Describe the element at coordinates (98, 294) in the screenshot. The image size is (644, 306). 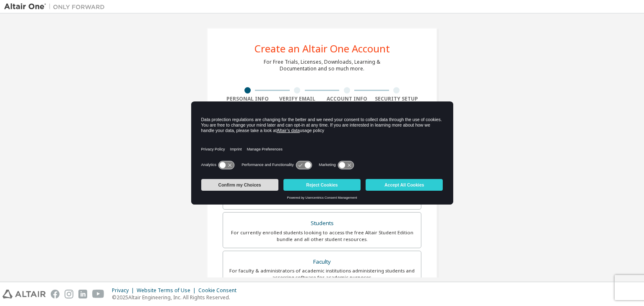
I see `img: youtube.svg` at that location.